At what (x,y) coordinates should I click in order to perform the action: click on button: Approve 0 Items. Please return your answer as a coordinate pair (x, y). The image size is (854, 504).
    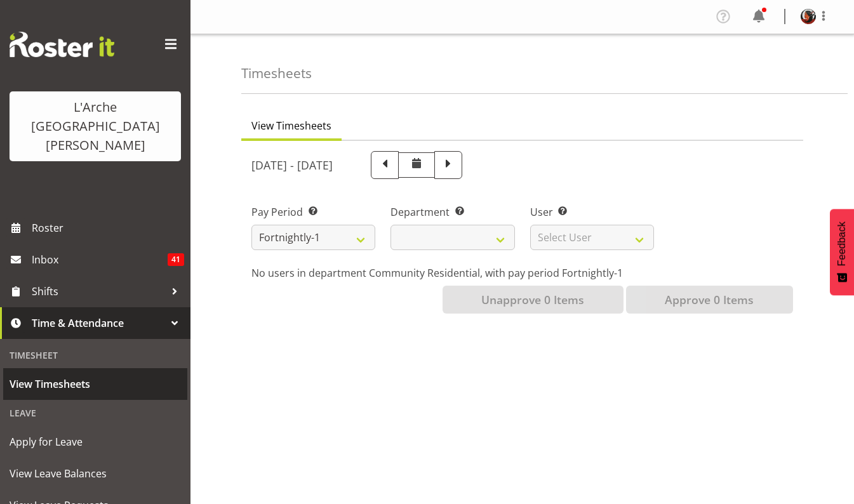
    Looking at the image, I should click on (709, 300).